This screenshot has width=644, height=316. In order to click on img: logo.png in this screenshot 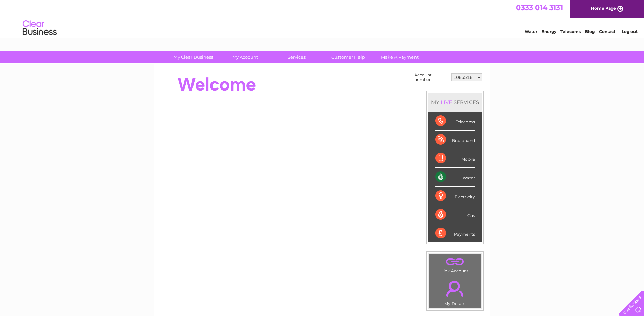, I will do `click(40, 28)`.